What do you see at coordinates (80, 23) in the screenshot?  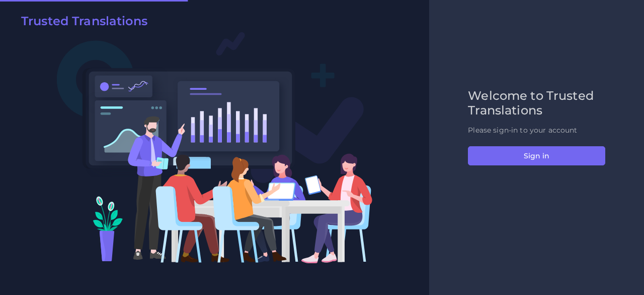 I see `a: Trusted Translations` at bounding box center [80, 23].